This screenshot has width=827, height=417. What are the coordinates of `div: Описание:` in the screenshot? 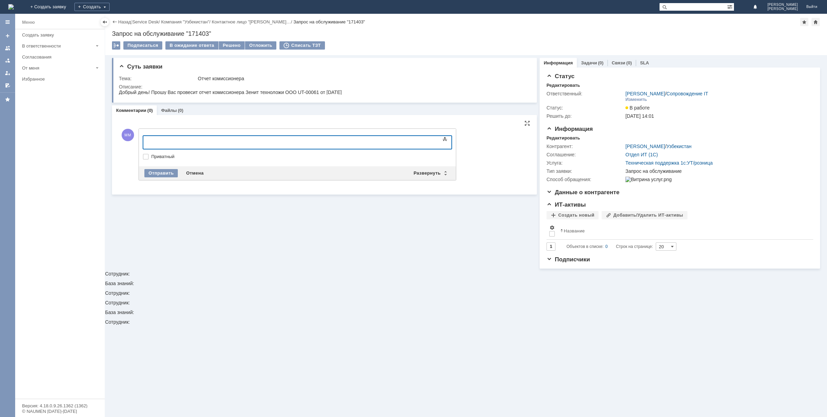 It's located at (323, 87).